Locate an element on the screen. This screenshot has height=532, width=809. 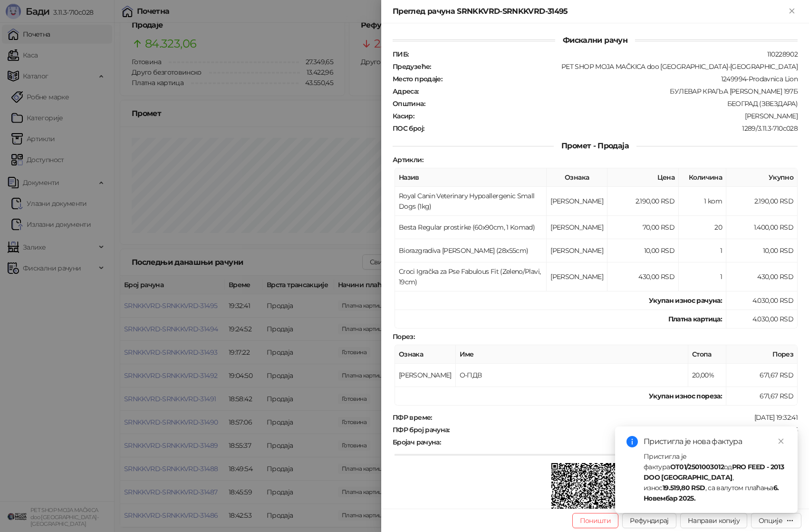
div: SRNKKVRD-SRNKKVRD-31495 is located at coordinates (625, 430).